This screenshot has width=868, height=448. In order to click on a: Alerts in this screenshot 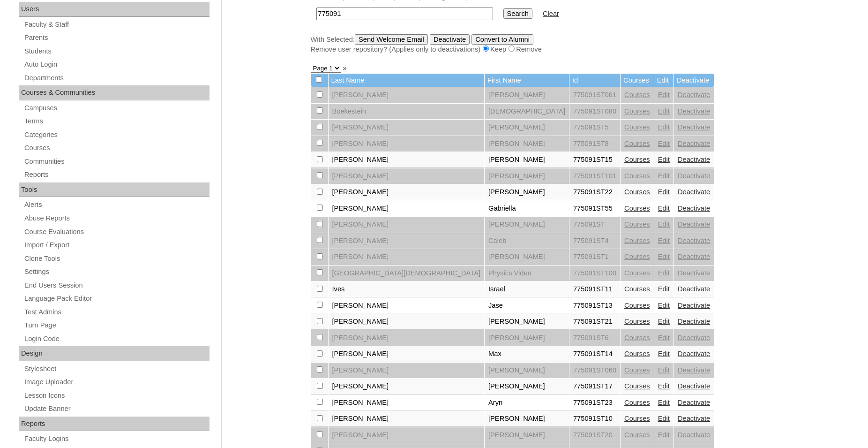, I will do `click(116, 205)`.